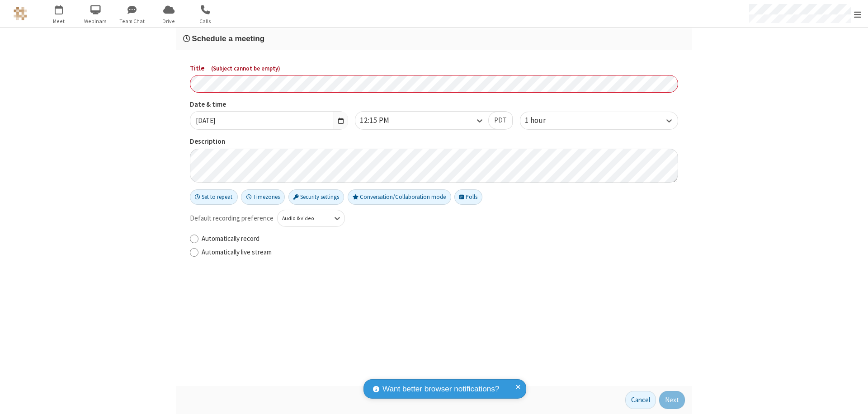 The image size is (868, 414). I want to click on label: Automatically live stream, so click(440, 253).